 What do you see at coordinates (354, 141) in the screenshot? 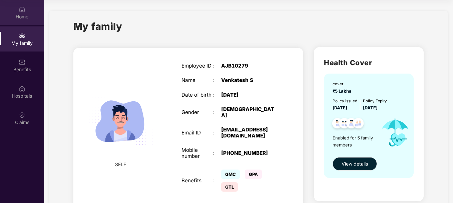
I see `span: Enabled for 5 family members` at bounding box center [354, 141].